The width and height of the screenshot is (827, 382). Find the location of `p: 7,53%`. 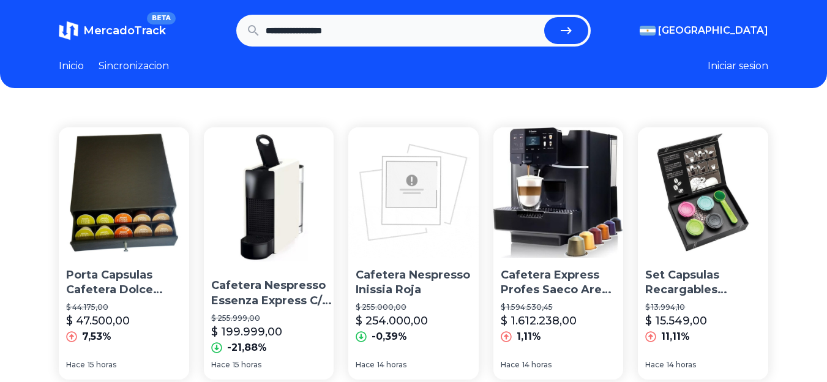

p: 7,53% is located at coordinates (97, 337).